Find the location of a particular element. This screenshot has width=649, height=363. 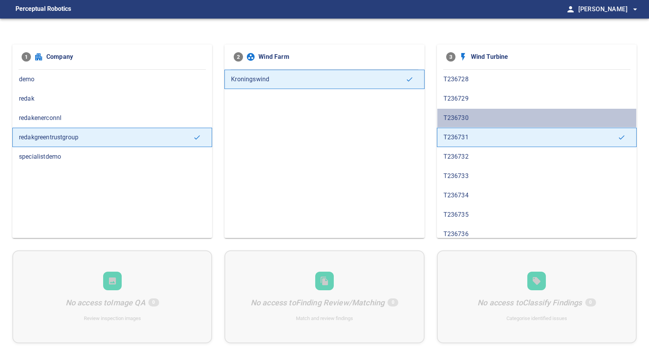

div: T236734 is located at coordinates (537, 195).